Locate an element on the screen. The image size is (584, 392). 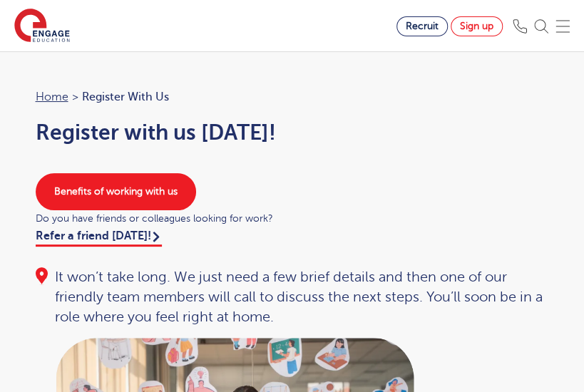
img: Engage Education is located at coordinates (42, 26).